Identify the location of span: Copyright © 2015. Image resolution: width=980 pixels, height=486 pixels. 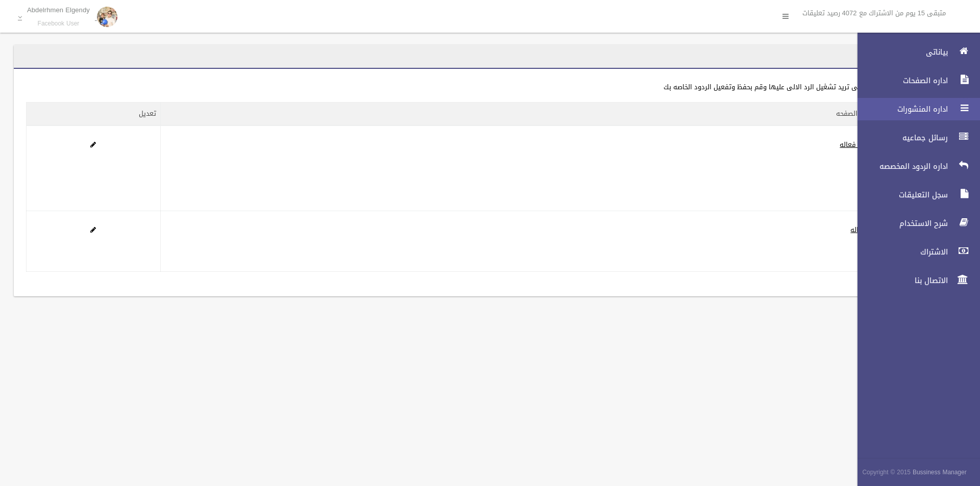
(886, 472).